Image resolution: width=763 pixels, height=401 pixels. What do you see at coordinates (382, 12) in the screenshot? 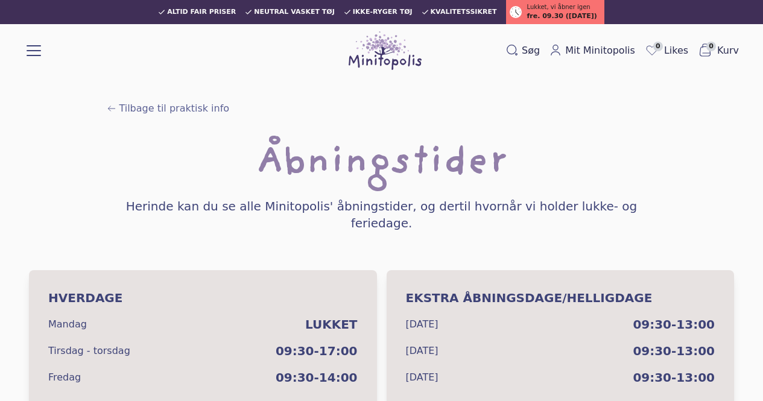
I see `span: Ikke-ryger tøj` at bounding box center [382, 12].